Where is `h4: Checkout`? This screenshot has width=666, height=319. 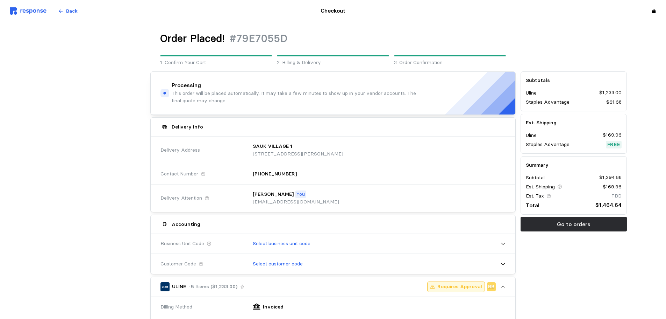
h4: Checkout is located at coordinates (333, 11).